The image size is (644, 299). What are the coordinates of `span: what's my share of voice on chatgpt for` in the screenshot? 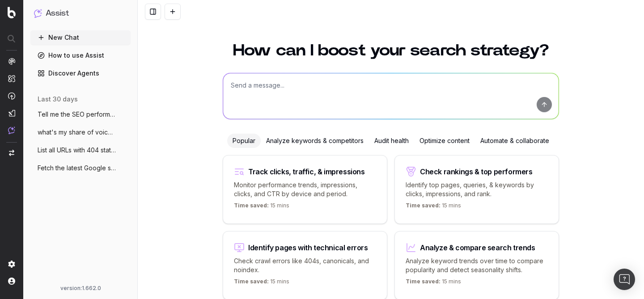 It's located at (77, 132).